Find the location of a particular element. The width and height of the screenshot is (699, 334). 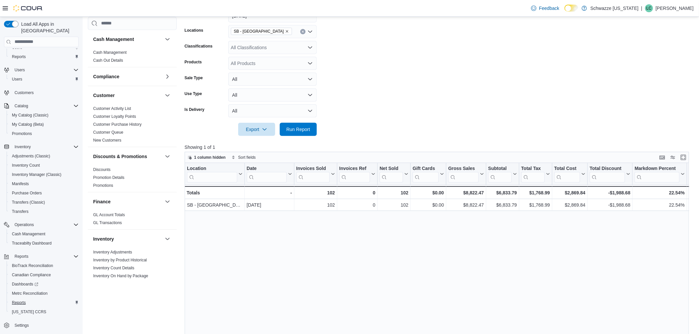

button: Location is located at coordinates (215, 174).